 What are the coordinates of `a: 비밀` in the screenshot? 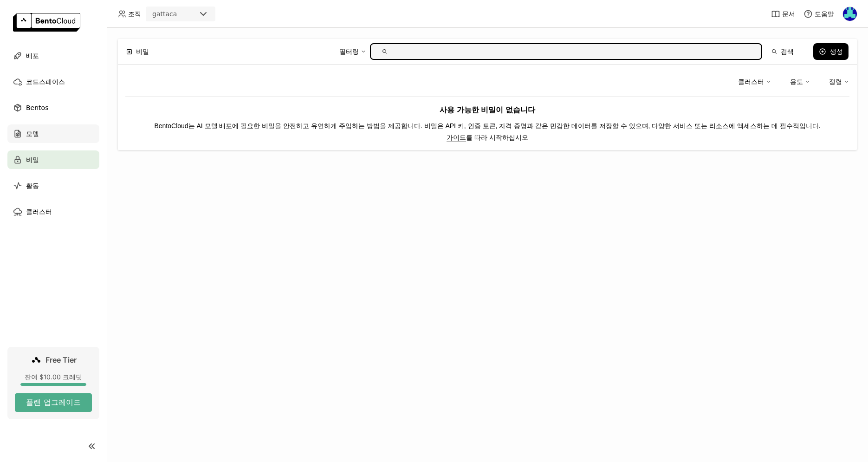 It's located at (53, 159).